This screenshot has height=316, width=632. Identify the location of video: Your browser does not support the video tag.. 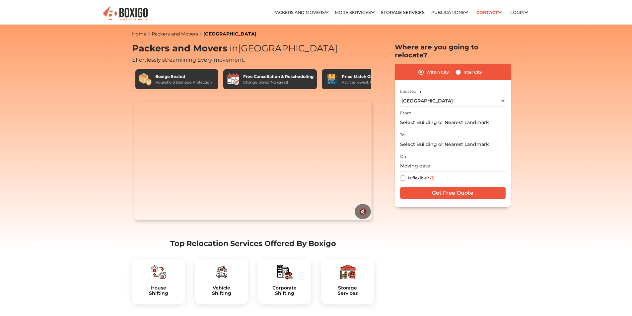
(253, 161).